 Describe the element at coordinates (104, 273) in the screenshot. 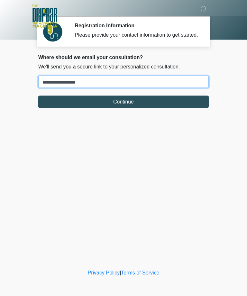

I see `a: Privacy Policy` at that location.